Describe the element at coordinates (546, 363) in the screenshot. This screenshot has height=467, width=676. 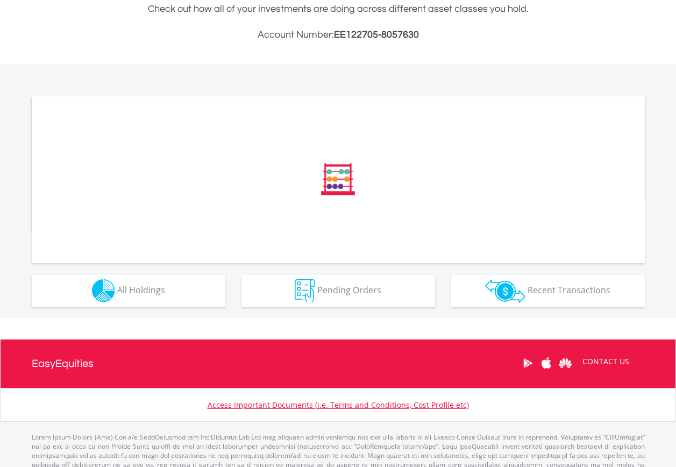
I see `a: Apple` at that location.